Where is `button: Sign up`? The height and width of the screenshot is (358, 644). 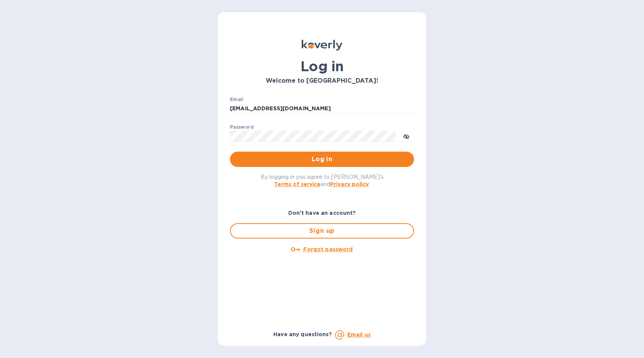 button: Sign up is located at coordinates (322, 231).